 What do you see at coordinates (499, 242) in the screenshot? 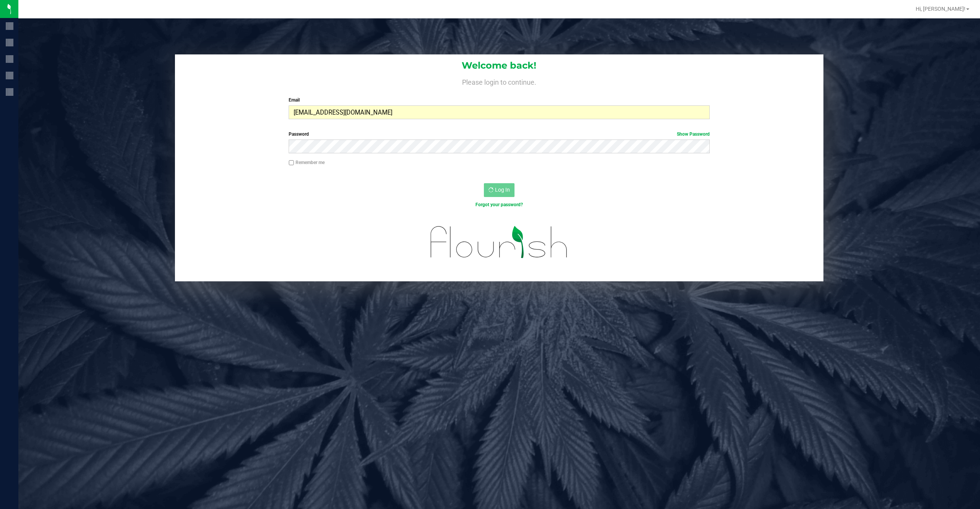
I see `img: flourish_logo.svg` at bounding box center [499, 242].